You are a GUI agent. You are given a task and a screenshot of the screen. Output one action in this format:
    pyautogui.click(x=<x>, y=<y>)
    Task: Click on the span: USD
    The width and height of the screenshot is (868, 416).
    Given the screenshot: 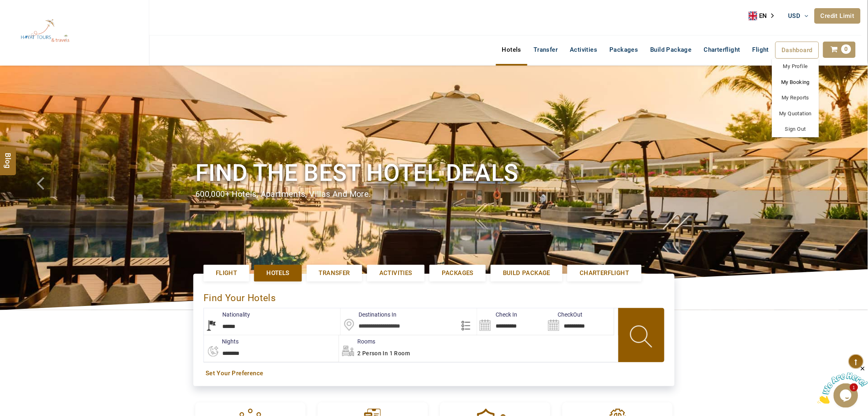 What is the action you would take?
    pyautogui.click(x=794, y=16)
    